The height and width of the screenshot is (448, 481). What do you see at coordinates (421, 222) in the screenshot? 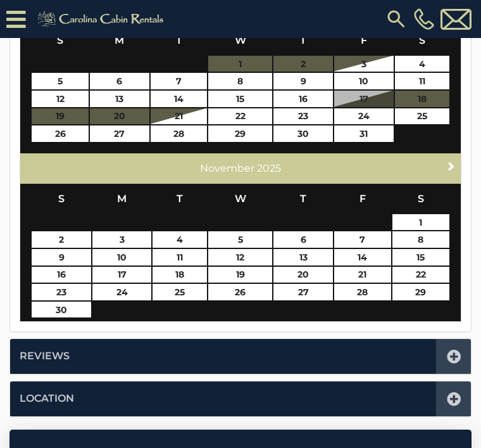
I see `a: 1` at bounding box center [421, 222].